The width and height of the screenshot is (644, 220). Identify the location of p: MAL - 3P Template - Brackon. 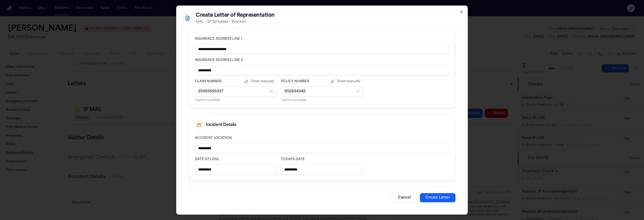
(235, 22).